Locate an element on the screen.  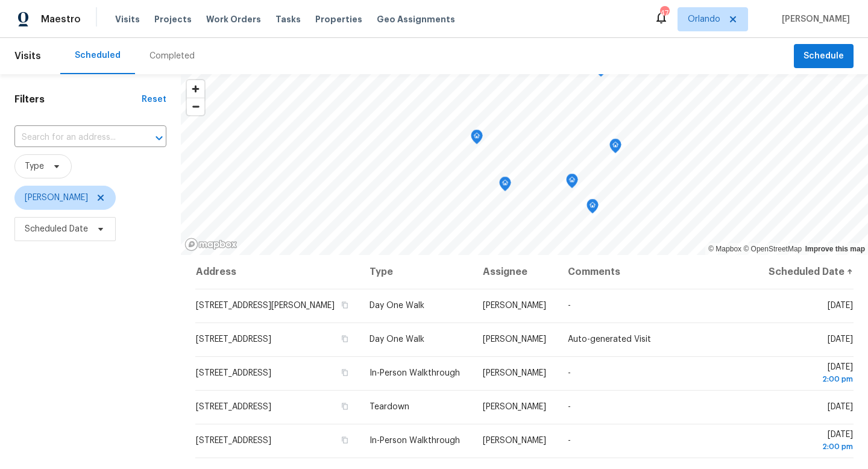
span: Scheduled Date is located at coordinates (56, 229).